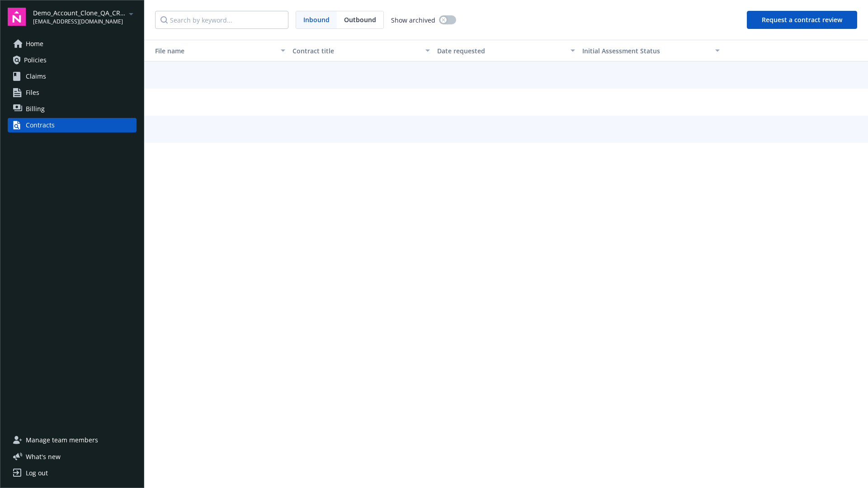 The image size is (868, 488). I want to click on div: Contracts, so click(40, 125).